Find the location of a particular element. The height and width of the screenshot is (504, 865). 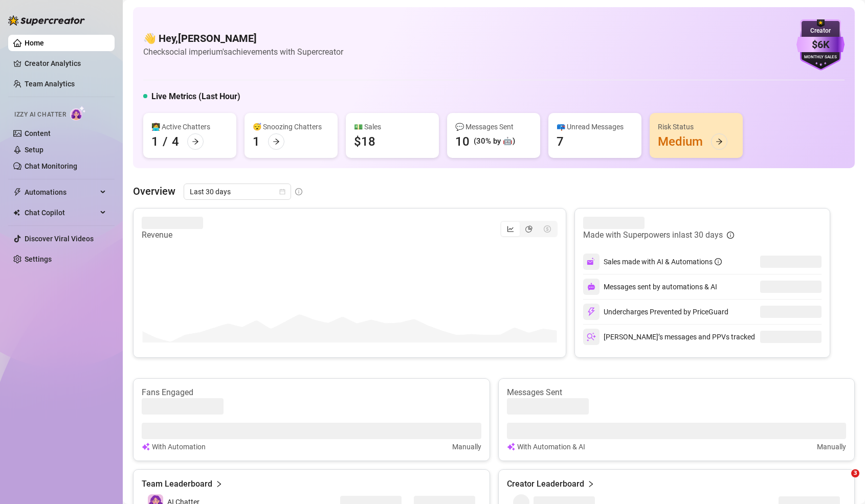

span: line-chart is located at coordinates (511, 229).